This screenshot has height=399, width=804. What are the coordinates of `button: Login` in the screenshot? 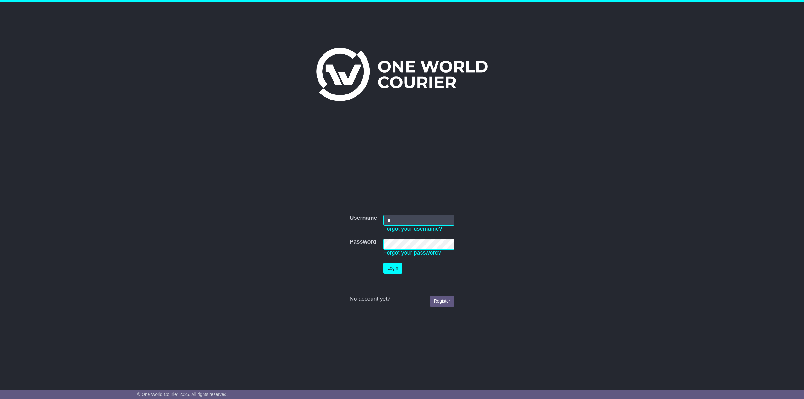 It's located at (393, 268).